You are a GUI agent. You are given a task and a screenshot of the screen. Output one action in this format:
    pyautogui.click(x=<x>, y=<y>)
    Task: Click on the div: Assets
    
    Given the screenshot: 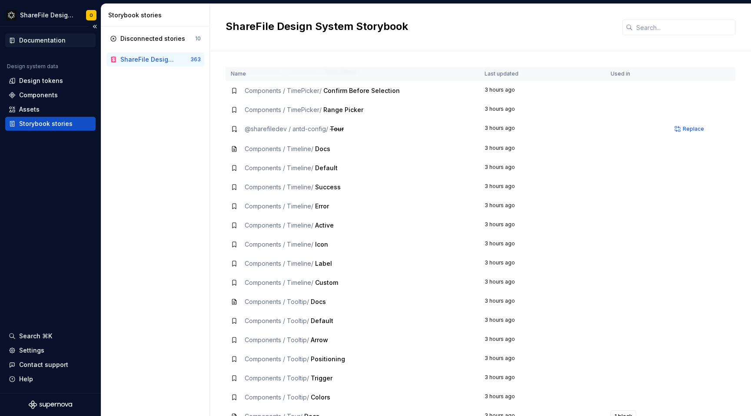 What is the action you would take?
    pyautogui.click(x=29, y=110)
    